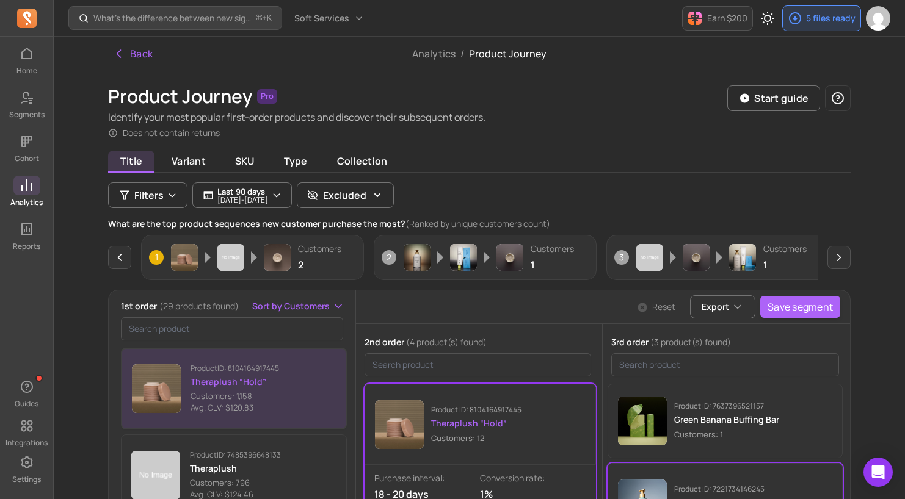 The width and height of the screenshot is (905, 499). What do you see at coordinates (479, 224) in the screenshot?
I see `p: What are the top product sequences new customer purchase the most?` at bounding box center [479, 224].